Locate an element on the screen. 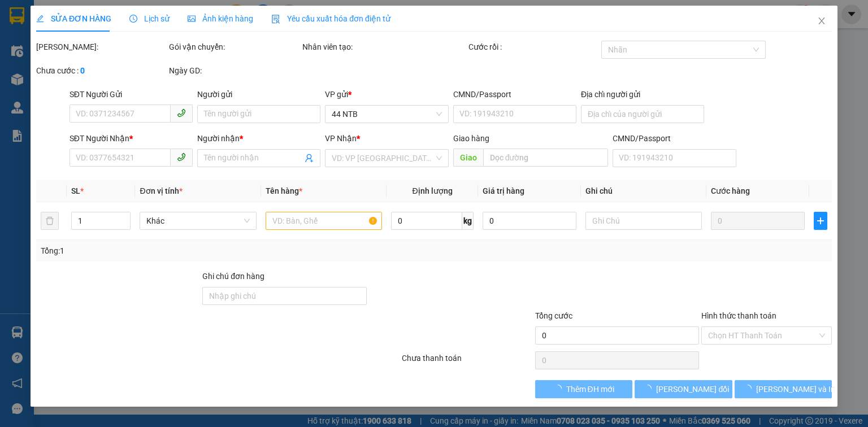  span: kg is located at coordinates (468, 221).